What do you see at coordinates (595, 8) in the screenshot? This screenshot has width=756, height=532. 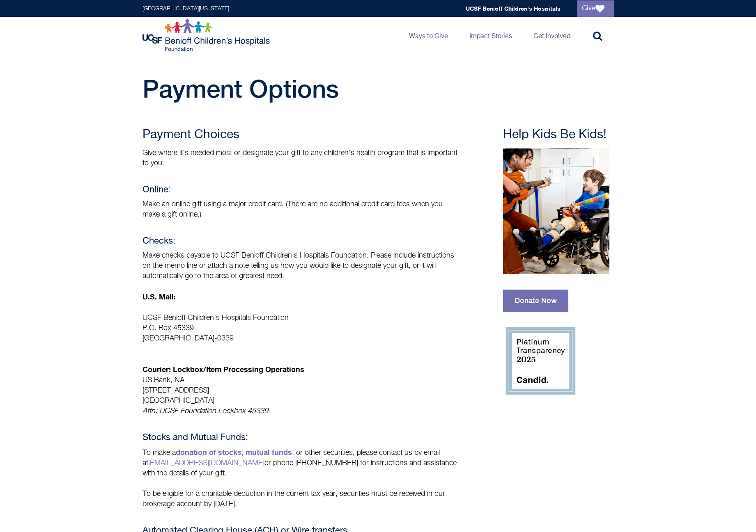 I see `a: Give` at bounding box center [595, 8].